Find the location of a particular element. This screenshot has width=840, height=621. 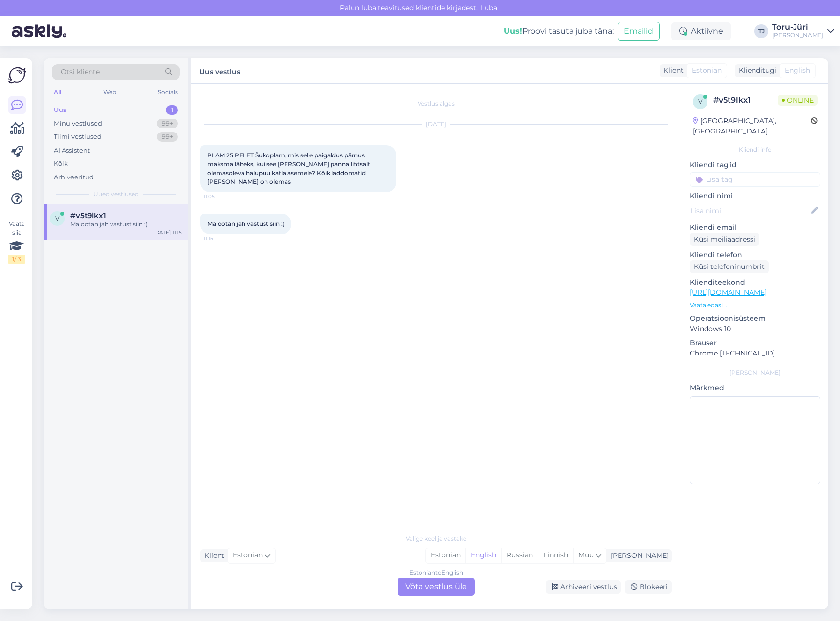

b: Uus! is located at coordinates (513, 31).